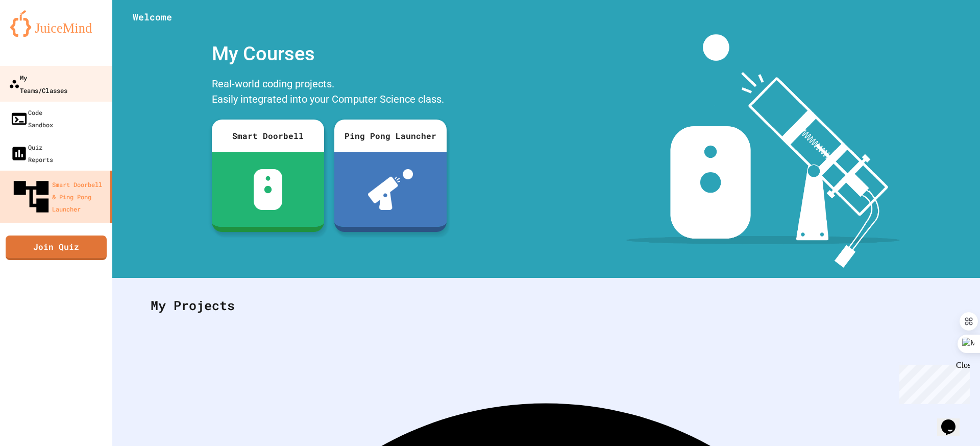 This screenshot has width=980, height=446. What do you see at coordinates (56, 248) in the screenshot?
I see `a: Join Quiz` at bounding box center [56, 248].